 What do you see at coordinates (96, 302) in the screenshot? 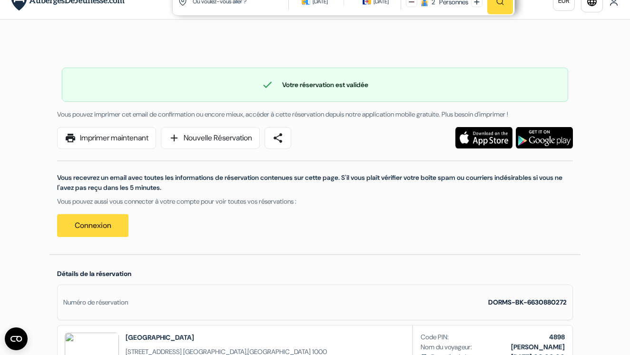
I see `div: Numéro de réservation` at bounding box center [96, 302].